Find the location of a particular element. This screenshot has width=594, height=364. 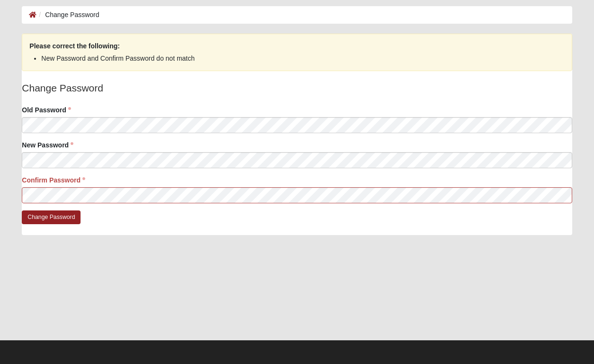

label: Confirm Password is located at coordinates (54, 180).